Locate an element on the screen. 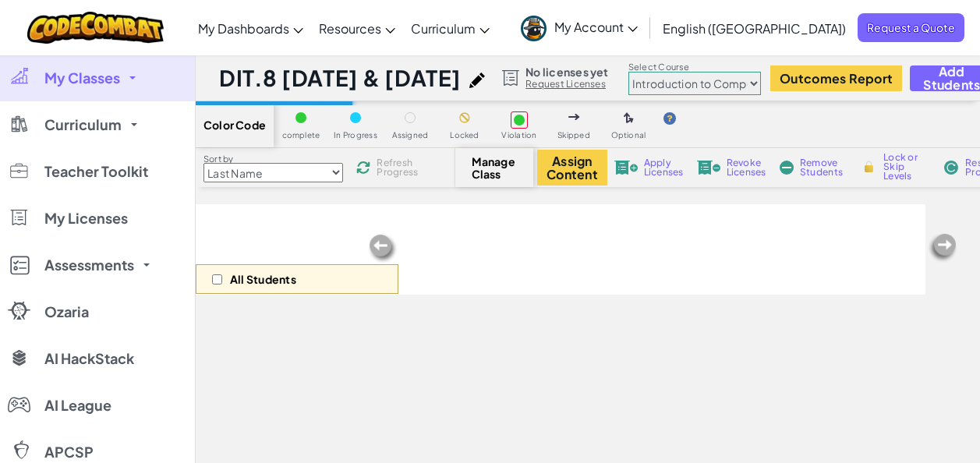 The image size is (980, 463). a: Outcomes Report is located at coordinates (836, 78).